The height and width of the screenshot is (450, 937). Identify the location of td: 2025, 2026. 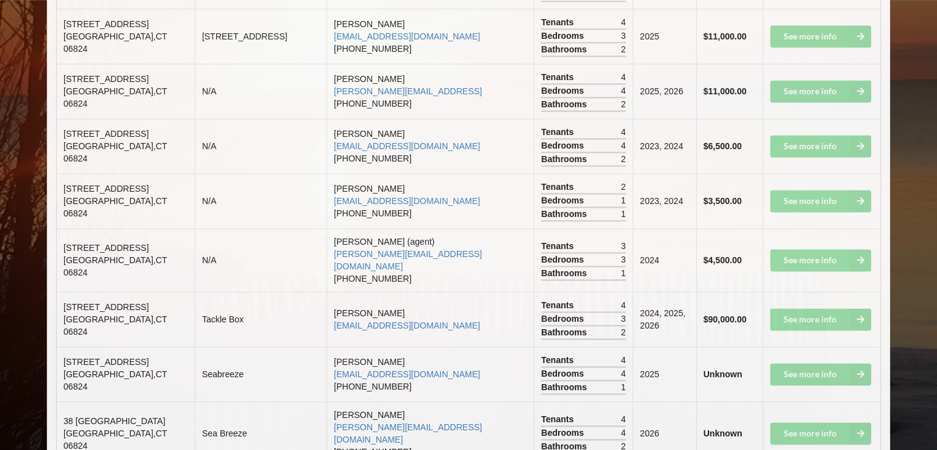
(664, 91).